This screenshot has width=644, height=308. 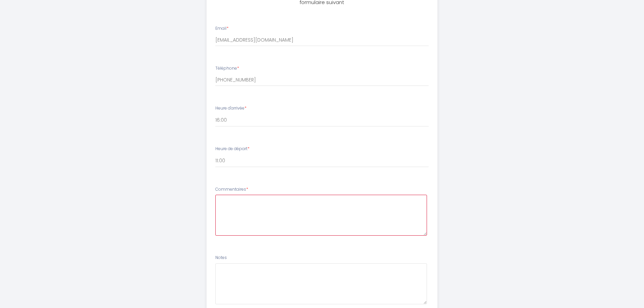 I want to click on label: Heure d'arrivée, so click(x=231, y=108).